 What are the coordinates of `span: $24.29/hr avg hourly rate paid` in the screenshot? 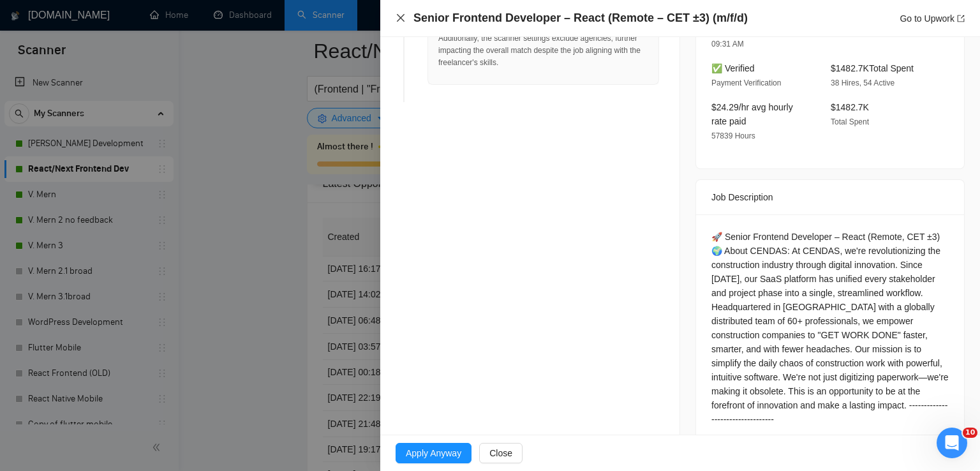 It's located at (752, 114).